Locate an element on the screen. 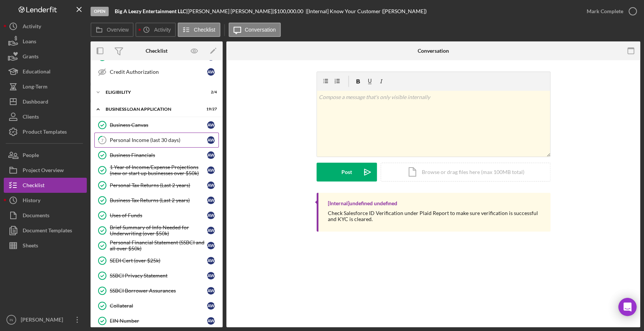  div: Collateral is located at coordinates (158, 306).